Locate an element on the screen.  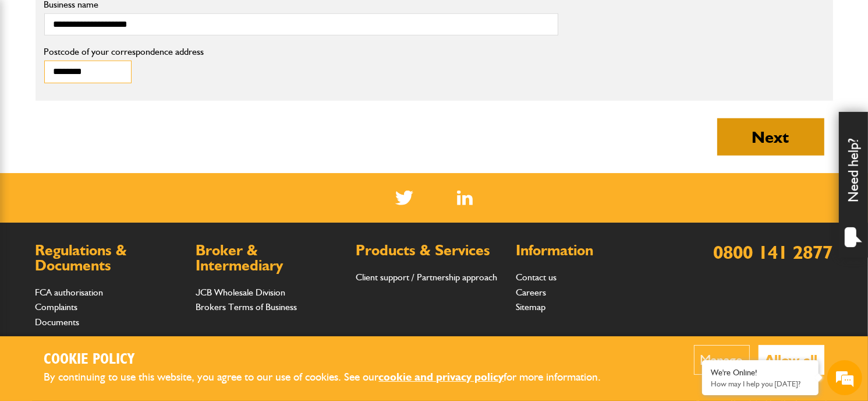
img: Linked In is located at coordinates (465, 197).